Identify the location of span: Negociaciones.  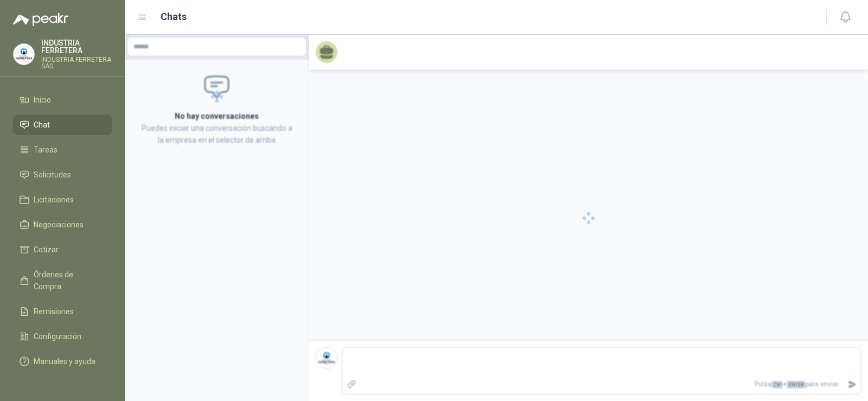
(59, 225).